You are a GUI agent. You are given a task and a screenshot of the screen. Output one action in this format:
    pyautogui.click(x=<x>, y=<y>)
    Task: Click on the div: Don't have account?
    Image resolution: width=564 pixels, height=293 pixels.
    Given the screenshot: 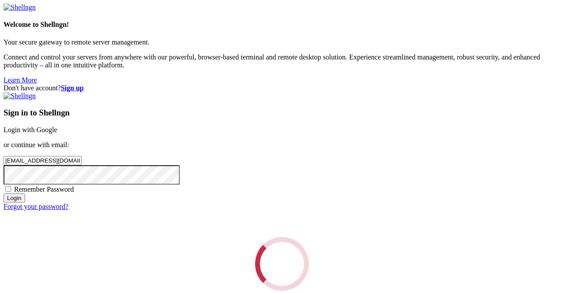 What is the action you would take?
    pyautogui.click(x=282, y=88)
    